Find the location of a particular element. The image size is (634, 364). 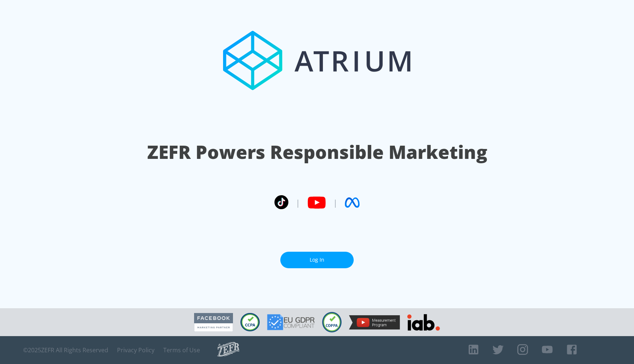

img: YouTube Measurement Program is located at coordinates (374, 322).